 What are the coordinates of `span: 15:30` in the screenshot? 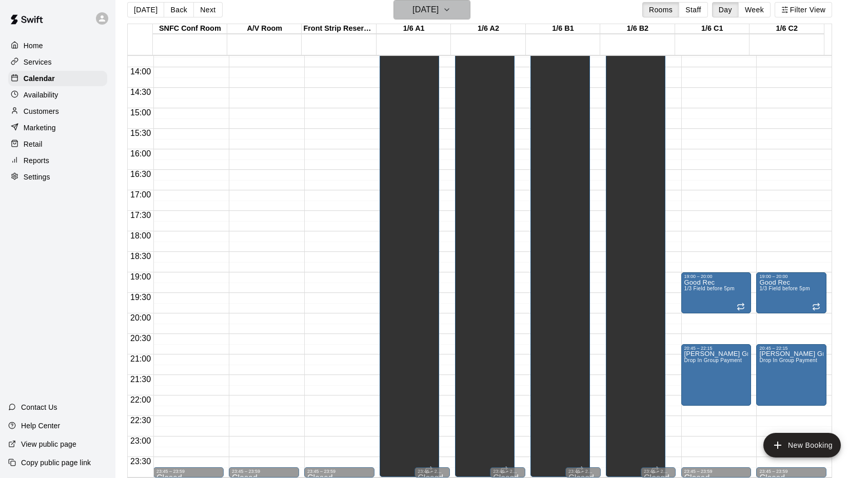 It's located at (141, 133).